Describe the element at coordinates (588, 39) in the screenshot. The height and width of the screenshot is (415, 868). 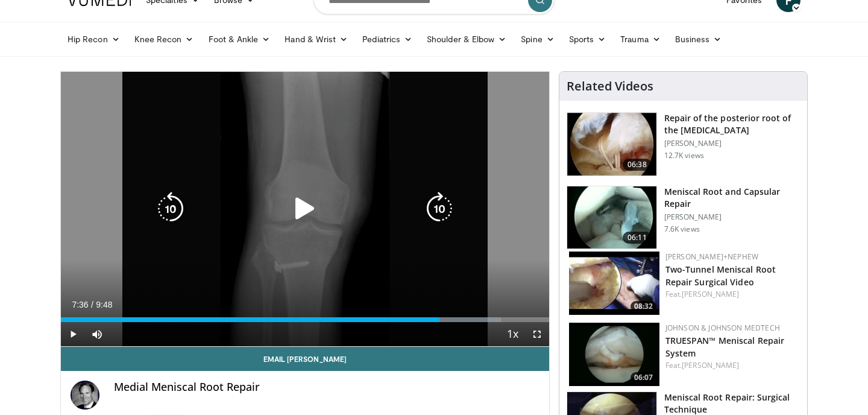
I see `a: Sports` at that location.